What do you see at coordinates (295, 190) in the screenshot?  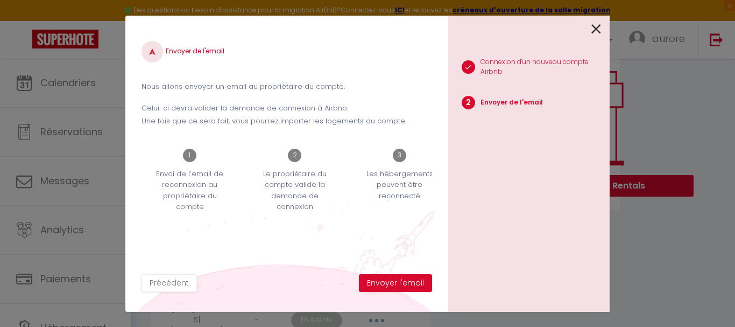 I see `p: Le propriétaire du compte valide la demande de connexion` at bounding box center [295, 190].